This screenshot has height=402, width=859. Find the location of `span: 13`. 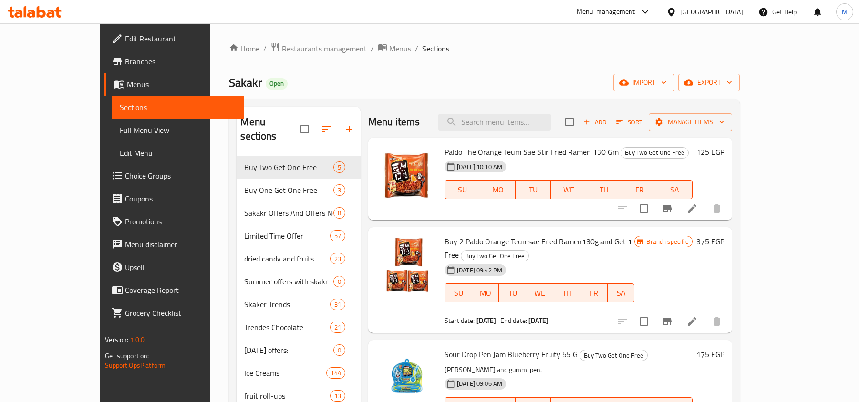

span: 13 is located at coordinates (338, 396).